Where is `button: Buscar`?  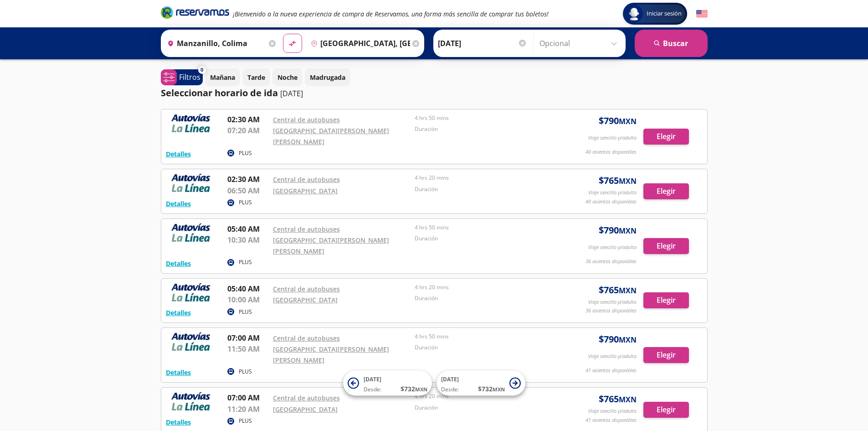 button: Buscar is located at coordinates (672, 43).